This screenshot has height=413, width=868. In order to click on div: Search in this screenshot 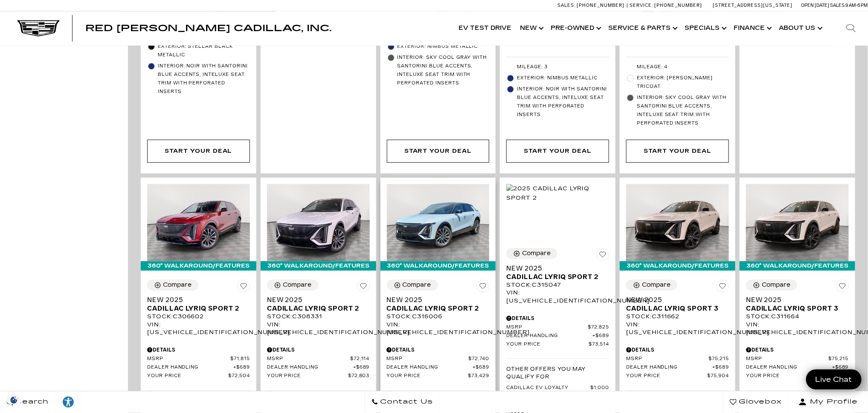, I will do `click(851, 28)`.